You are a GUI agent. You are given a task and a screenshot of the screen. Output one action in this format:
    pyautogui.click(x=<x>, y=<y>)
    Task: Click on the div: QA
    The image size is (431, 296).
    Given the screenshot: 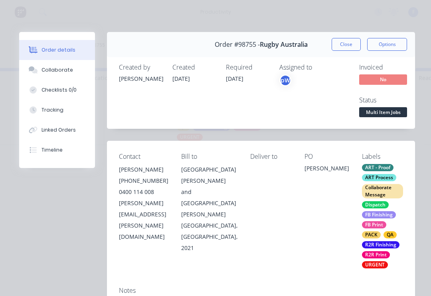 What is the action you would take?
    pyautogui.click(x=390, y=235)
    